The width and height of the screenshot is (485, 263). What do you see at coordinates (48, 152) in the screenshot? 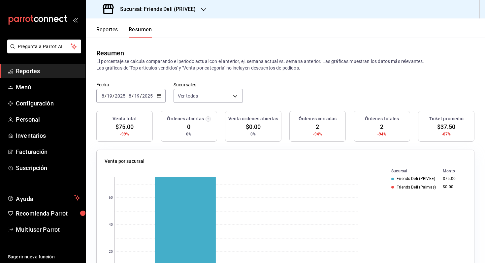
I see `span: Facturación` at bounding box center [48, 152].